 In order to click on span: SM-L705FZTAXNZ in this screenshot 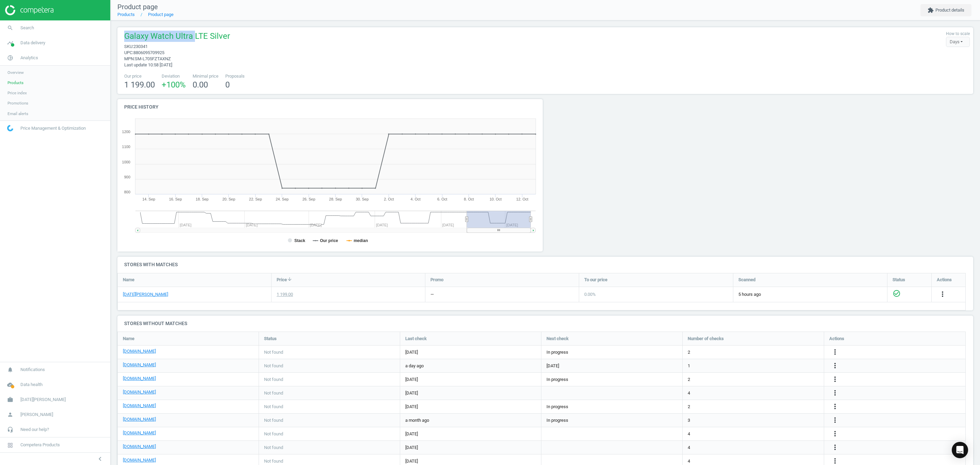, I will do `click(153, 59)`.